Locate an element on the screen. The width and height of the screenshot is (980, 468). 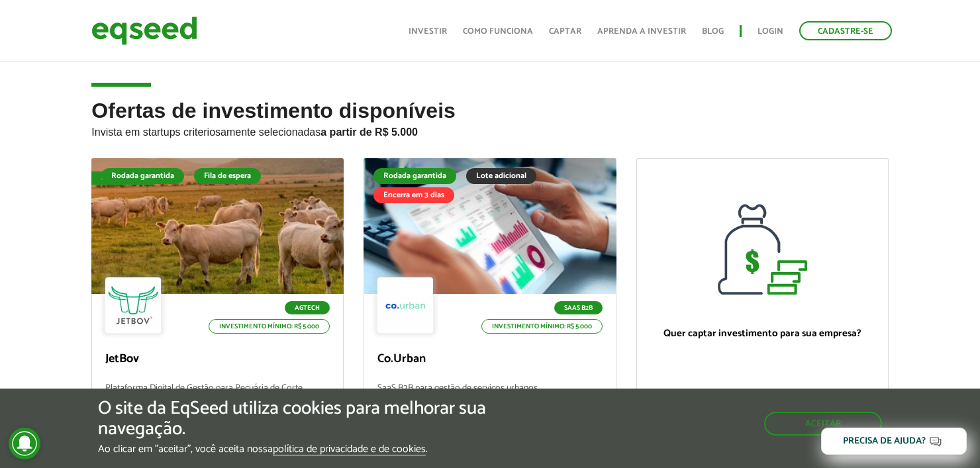
button: Aceitar is located at coordinates (823, 424).